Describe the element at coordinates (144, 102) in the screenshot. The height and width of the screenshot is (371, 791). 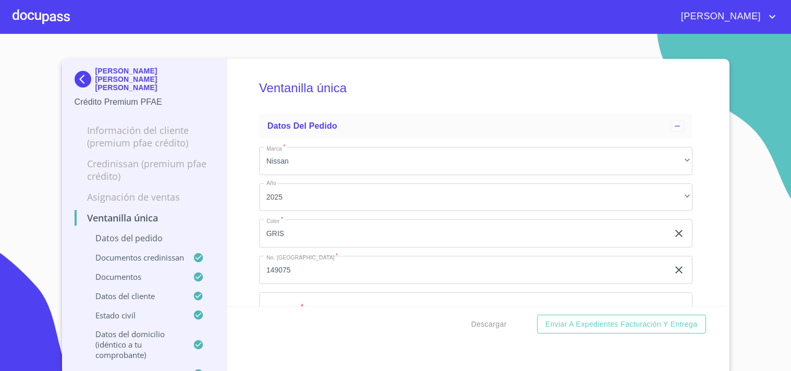
I see `p: Crédito Premium PFAE` at that location.